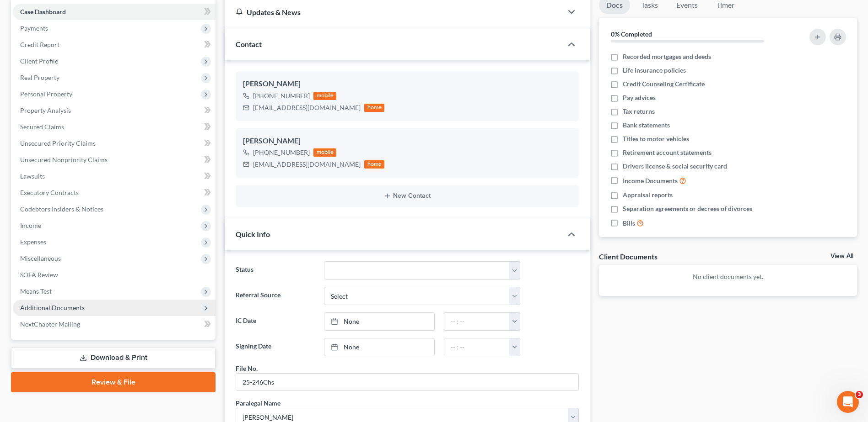 Image resolution: width=868 pixels, height=422 pixels. I want to click on span: 3, so click(859, 395).